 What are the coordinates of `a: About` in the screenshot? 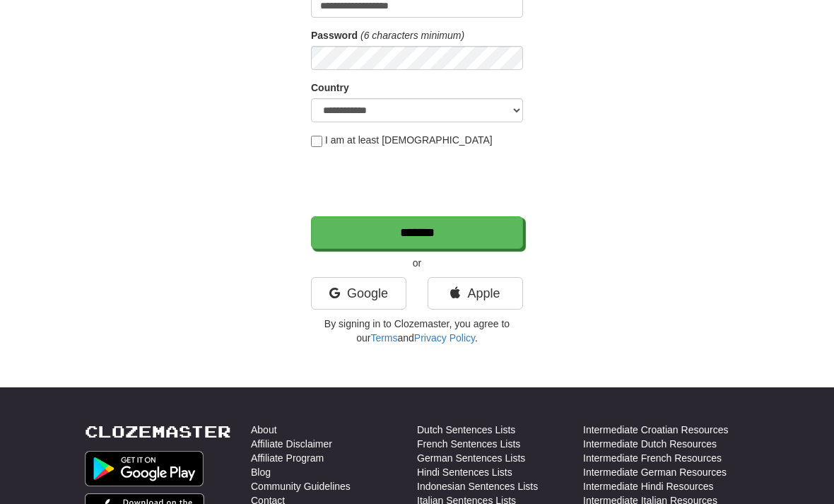 It's located at (263, 429).